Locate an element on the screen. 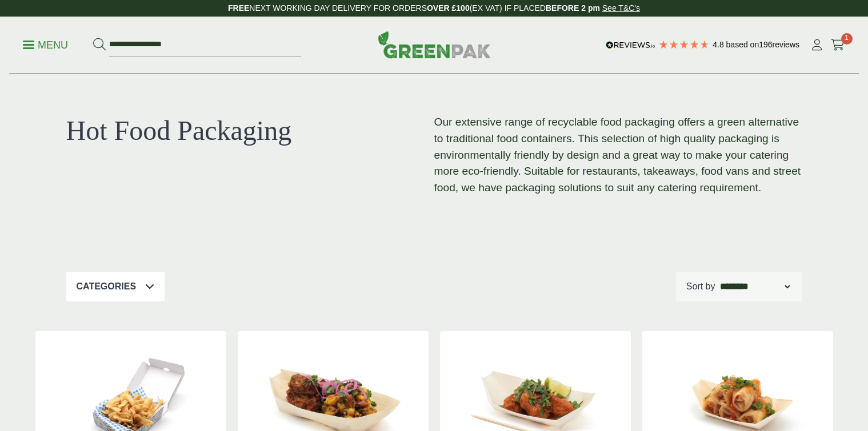  p: Categories is located at coordinates (106, 286).